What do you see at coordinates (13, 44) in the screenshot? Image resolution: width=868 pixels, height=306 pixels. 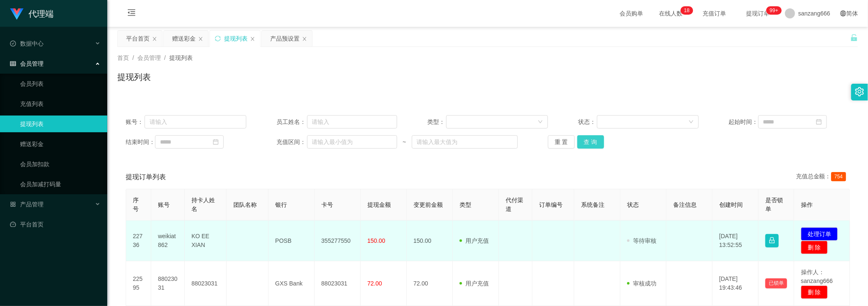 I see `i: 图标: check-circle-o` at bounding box center [13, 44].